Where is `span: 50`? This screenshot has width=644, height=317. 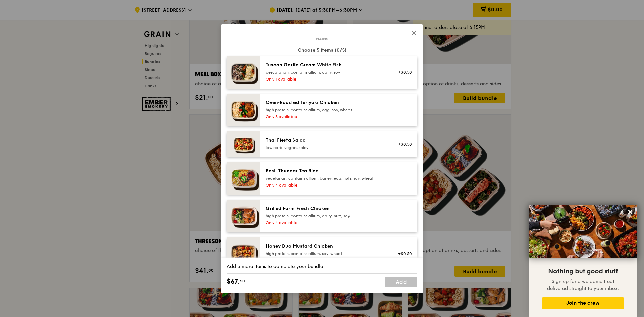 span: 50 is located at coordinates (242, 281).